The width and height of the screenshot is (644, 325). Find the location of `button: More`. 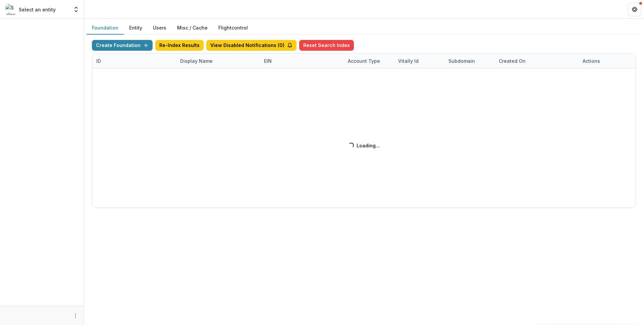

button: More is located at coordinates (75, 316).